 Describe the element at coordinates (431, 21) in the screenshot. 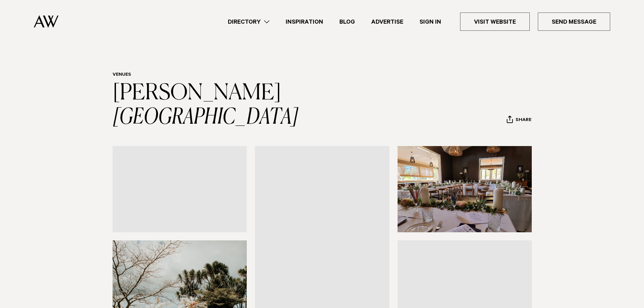

I see `a: Sign In` at that location.